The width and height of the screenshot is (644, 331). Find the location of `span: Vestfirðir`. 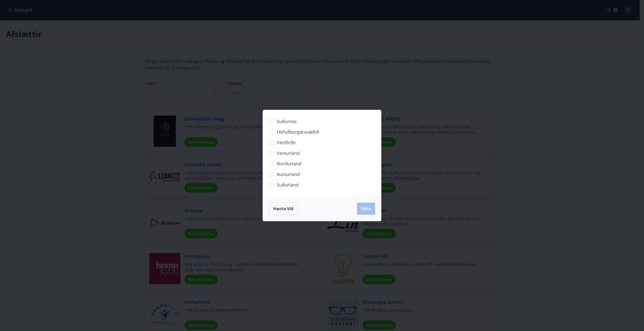

span: Vestfirðir is located at coordinates (286, 143).